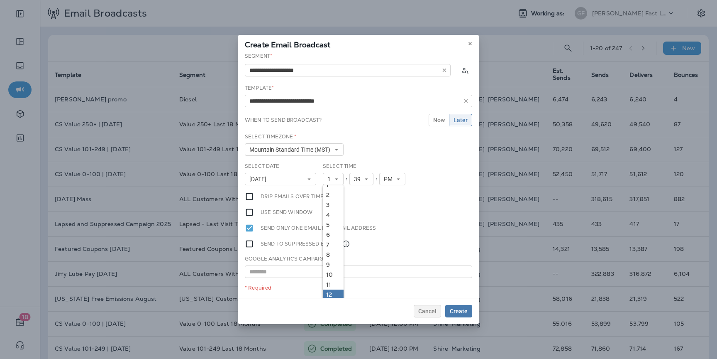 The width and height of the screenshot is (717, 359). Describe the element at coordinates (333, 215) in the screenshot. I see `a: 4` at that location.